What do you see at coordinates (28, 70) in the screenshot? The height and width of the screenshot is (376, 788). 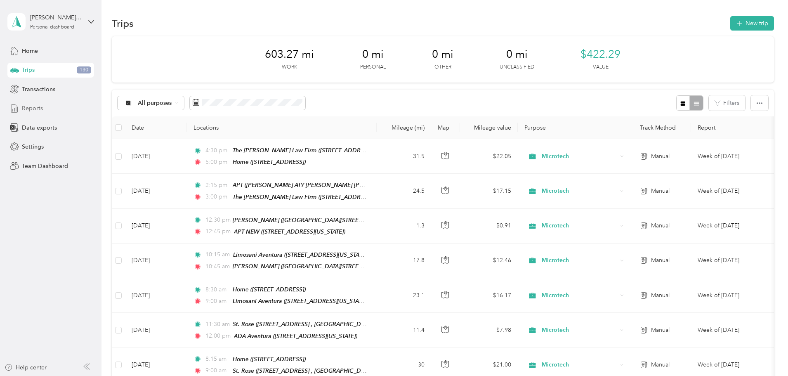 I see `span: Trips` at bounding box center [28, 70].